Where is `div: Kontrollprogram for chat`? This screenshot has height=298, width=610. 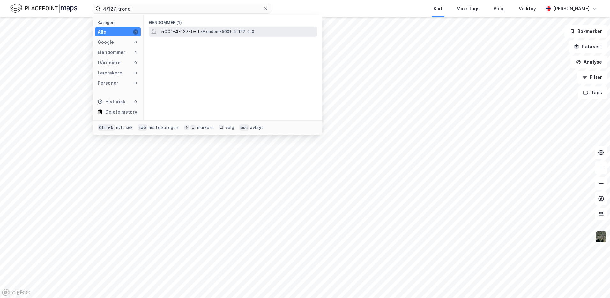
div: Kontrollprogram for chat is located at coordinates (594, 282).